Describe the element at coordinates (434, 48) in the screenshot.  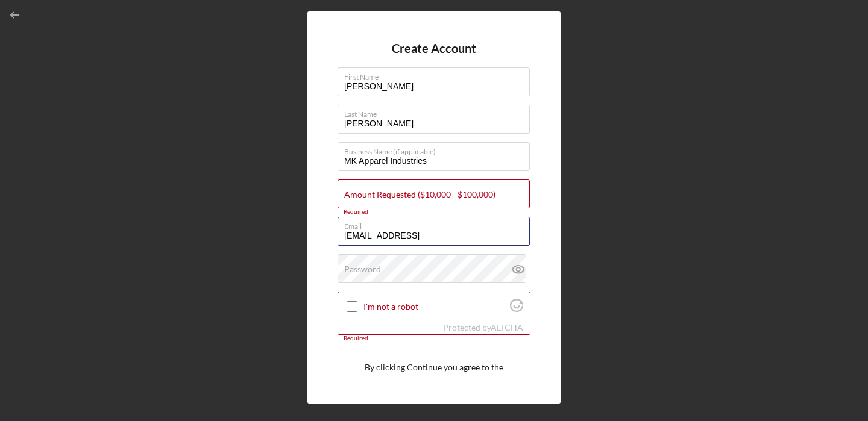
I see `h4: Create Account` at that location.